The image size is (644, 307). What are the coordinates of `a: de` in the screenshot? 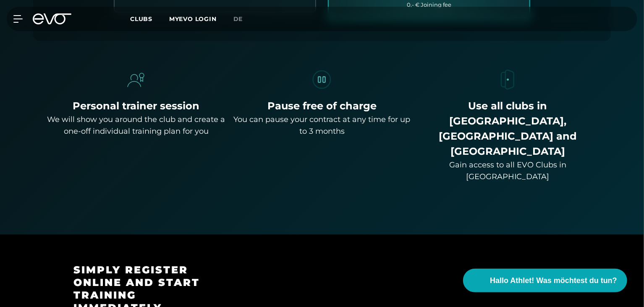 It's located at (243, 19).